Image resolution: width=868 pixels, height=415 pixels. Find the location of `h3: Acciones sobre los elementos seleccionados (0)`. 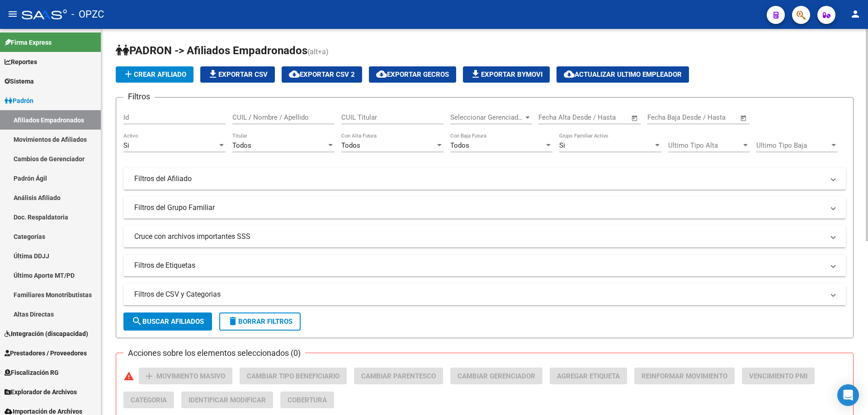

h3: Acciones sobre los elementos seleccionados (0) is located at coordinates (214, 353).